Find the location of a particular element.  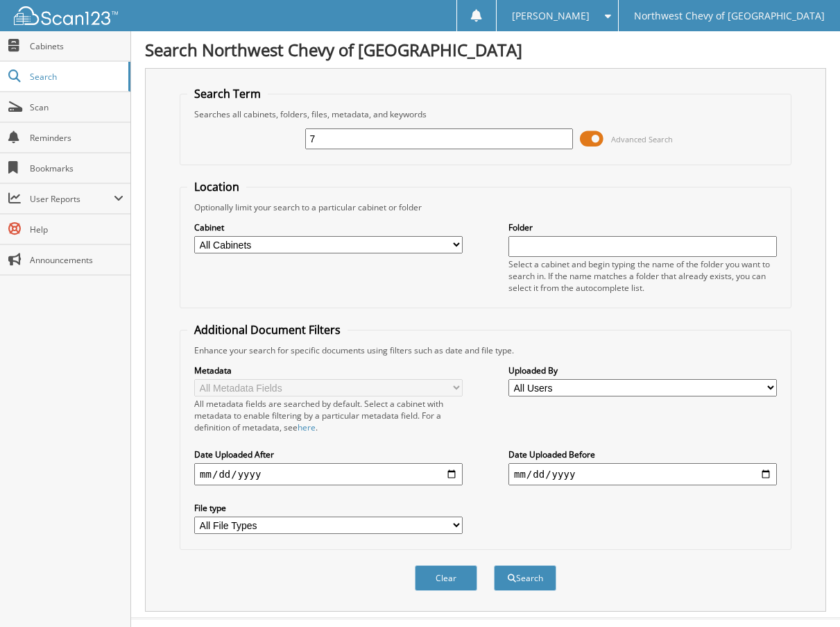

div: All metadata fields are searched by default. Select a cabinet with metadata to enable filtering b... is located at coordinates (328, 415).